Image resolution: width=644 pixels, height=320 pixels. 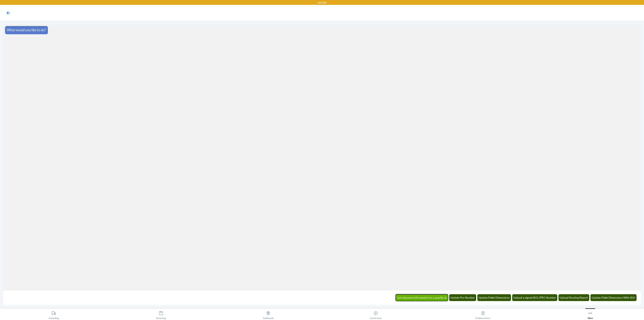 What do you see at coordinates (483, 314) in the screenshot?
I see `div: Problem Solver` at bounding box center [483, 314].